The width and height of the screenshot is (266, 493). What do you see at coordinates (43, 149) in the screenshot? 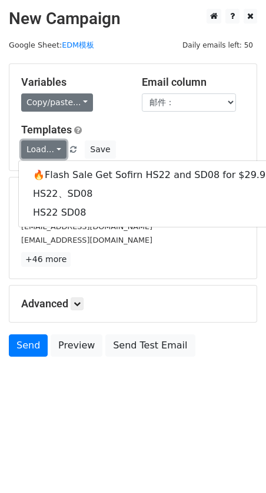
I see `a: Load...` at bounding box center [43, 149].